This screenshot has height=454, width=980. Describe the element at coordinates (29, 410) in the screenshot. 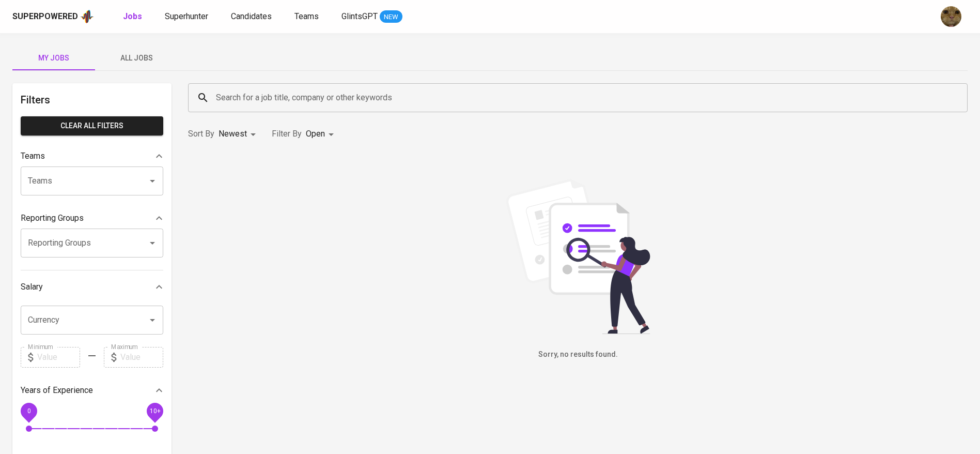

I see `span: 0` at that location.